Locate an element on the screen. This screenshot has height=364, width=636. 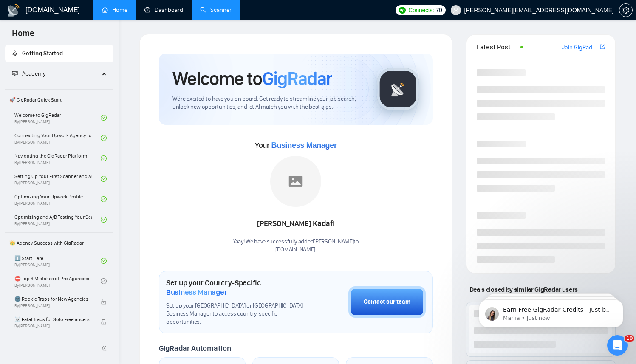
p: Message from Mariia, sent Just now is located at coordinates (92, 37).